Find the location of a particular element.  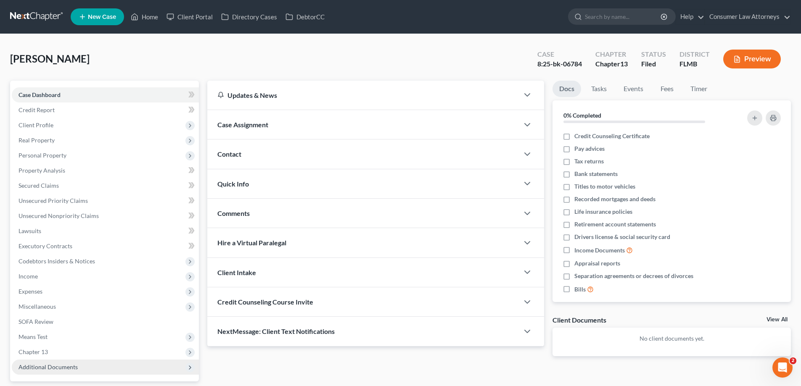

input: Search by name... is located at coordinates (623, 16).